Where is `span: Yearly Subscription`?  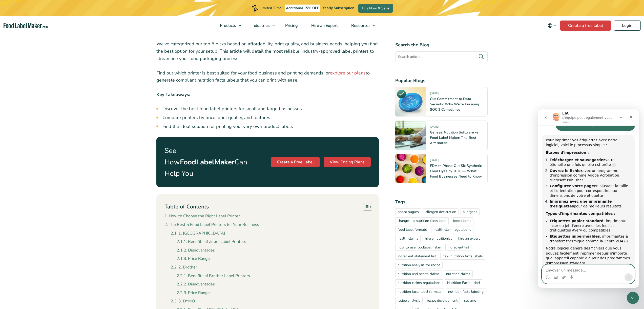 span: Yearly Subscription is located at coordinates (338, 8).